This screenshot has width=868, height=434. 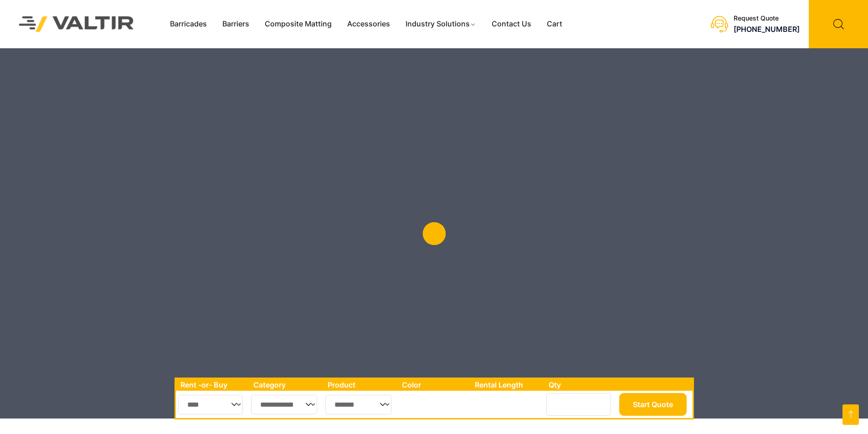 What do you see at coordinates (653, 404) in the screenshot?
I see `button: Start Quote` at bounding box center [653, 404].